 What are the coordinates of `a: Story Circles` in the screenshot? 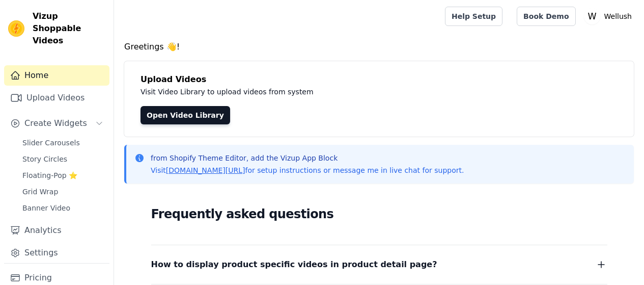 It's located at (63, 159).